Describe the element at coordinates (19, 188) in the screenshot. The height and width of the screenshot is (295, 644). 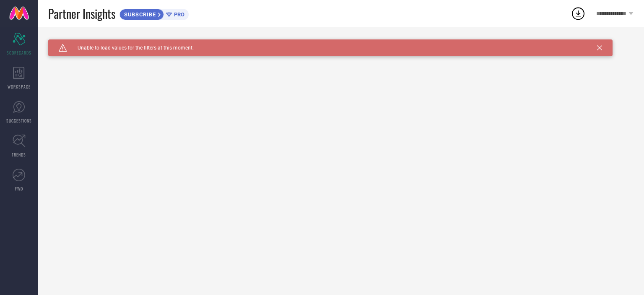
I see `span: FWD` at that location.